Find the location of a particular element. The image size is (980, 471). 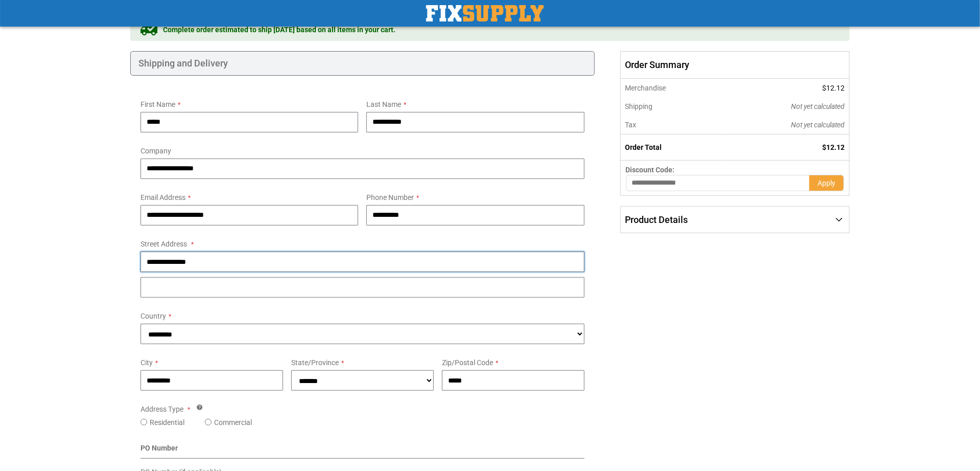

span: Phone Number is located at coordinates (390, 197).